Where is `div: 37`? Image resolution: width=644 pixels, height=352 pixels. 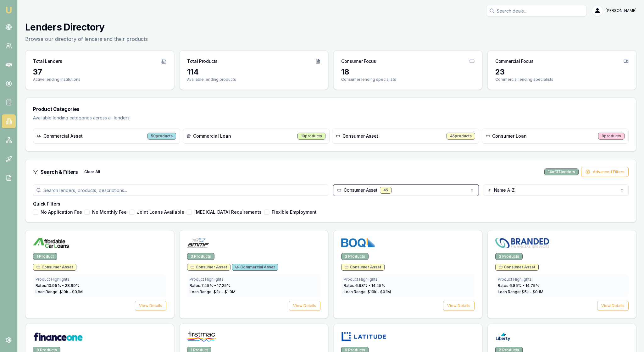 div: 37 is located at coordinates (100, 72).